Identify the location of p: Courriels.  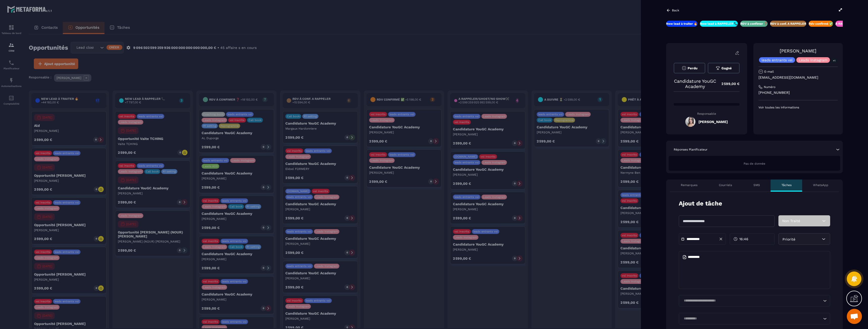
(726, 185).